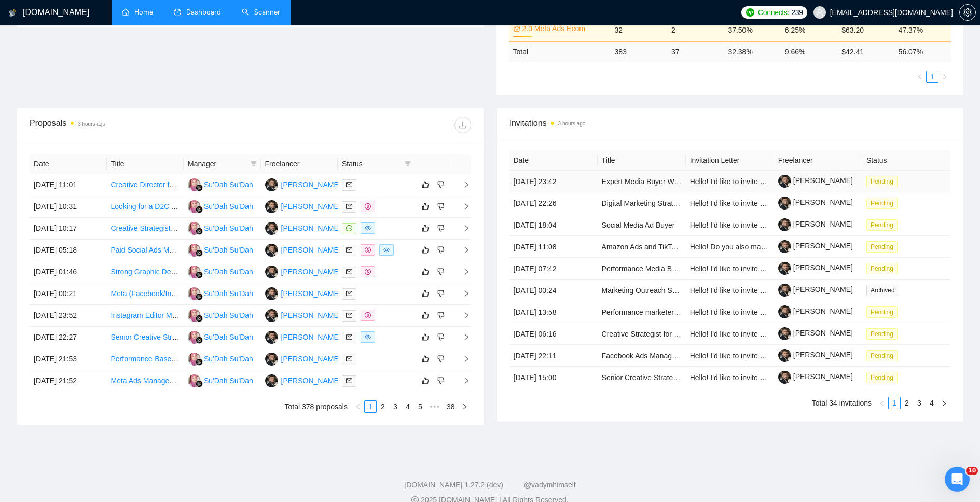  What do you see at coordinates (145, 251) in the screenshot?
I see `td: Paid Social Ads Manager for Farm-to-Table Meal Brand` at bounding box center [145, 251].